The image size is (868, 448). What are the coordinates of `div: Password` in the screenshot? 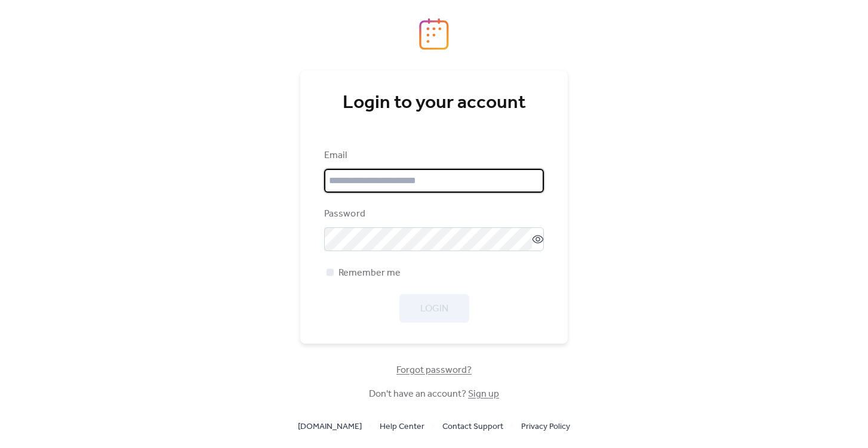 It's located at (433, 214).